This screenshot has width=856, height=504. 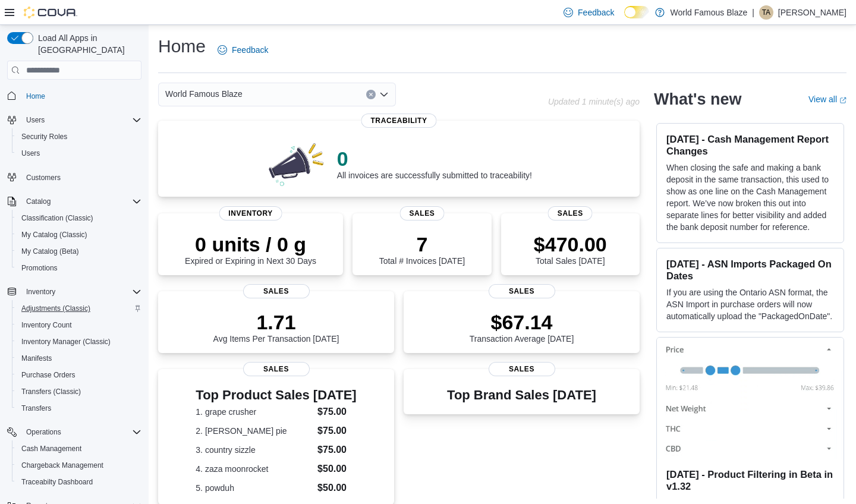 I want to click on span: Classification (Classic), so click(x=79, y=218).